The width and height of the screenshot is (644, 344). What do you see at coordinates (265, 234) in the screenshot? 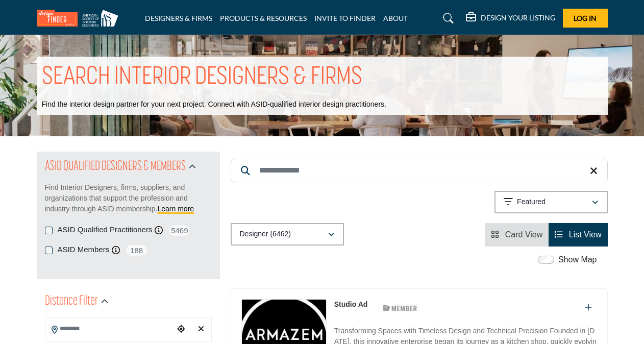
I see `p: Designer (6462)` at bounding box center [265, 234].